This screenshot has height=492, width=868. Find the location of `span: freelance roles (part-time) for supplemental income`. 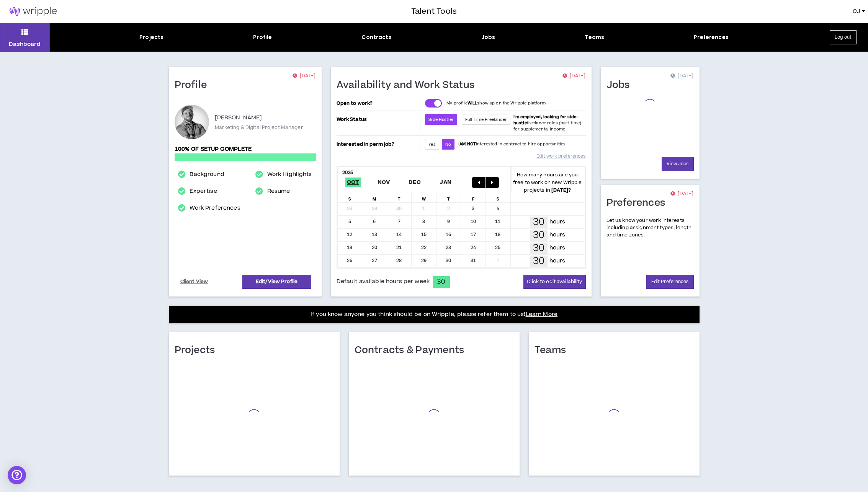

span: freelance roles (part-time) for supplemental income is located at coordinates (547, 123).